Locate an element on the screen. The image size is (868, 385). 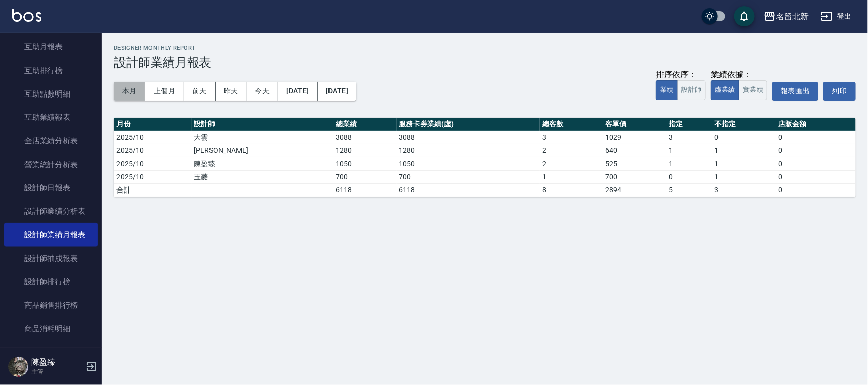
a: 互助點數明細 is located at coordinates (51, 94).